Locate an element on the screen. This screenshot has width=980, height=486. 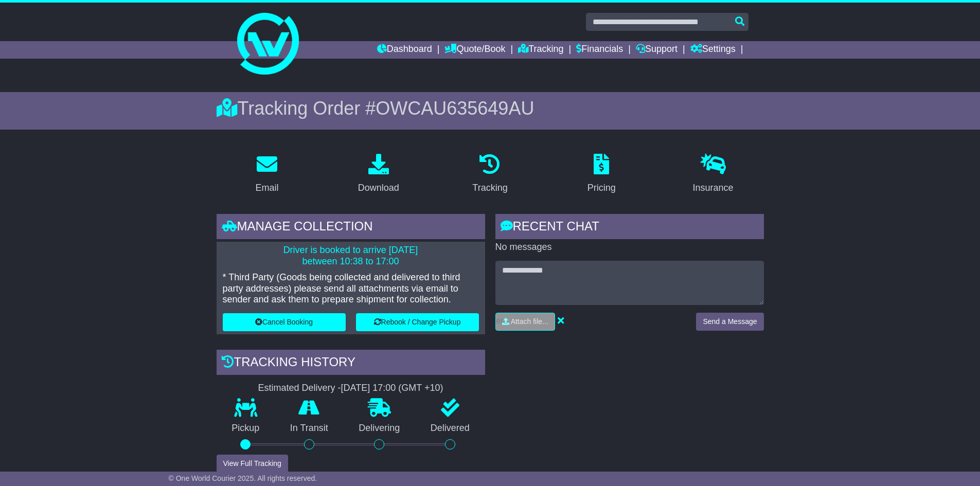
div: Manage collection is located at coordinates (351, 228).